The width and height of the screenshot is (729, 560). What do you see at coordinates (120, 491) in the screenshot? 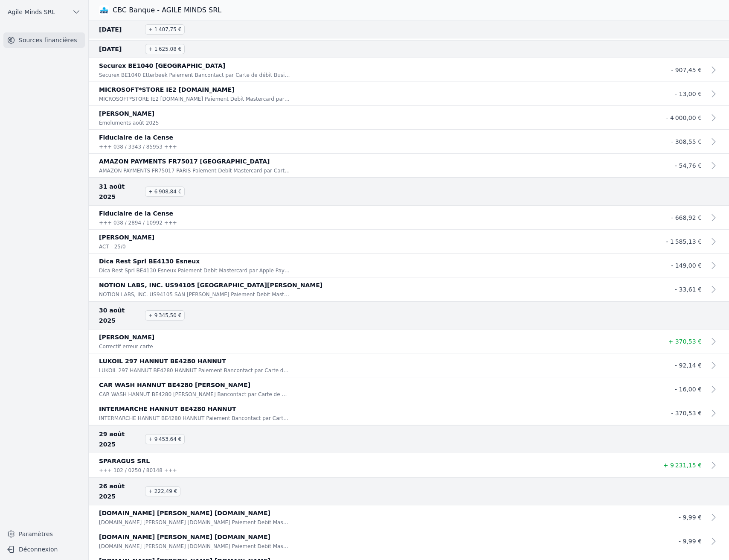
I see `span: 26 août 2025` at bounding box center [120, 491].